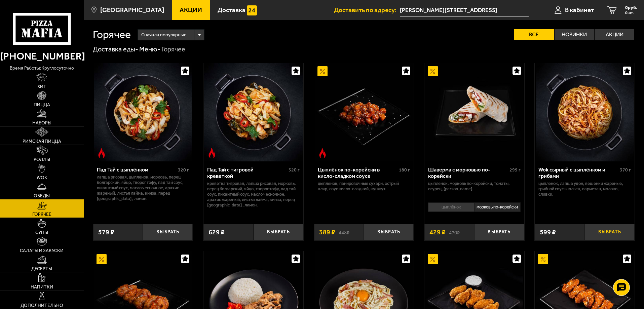 The width and height of the screenshot is (644, 309). I want to click on span: 579 ₽, so click(106, 232).